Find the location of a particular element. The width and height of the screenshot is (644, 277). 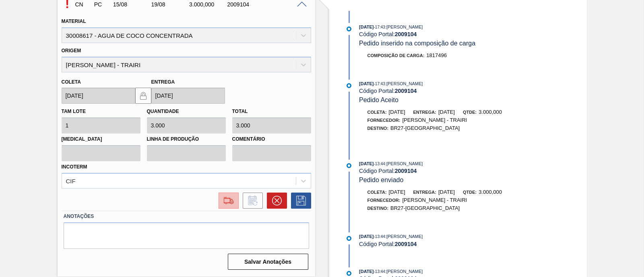

label: Linha de Produção is located at coordinates (186, 139).